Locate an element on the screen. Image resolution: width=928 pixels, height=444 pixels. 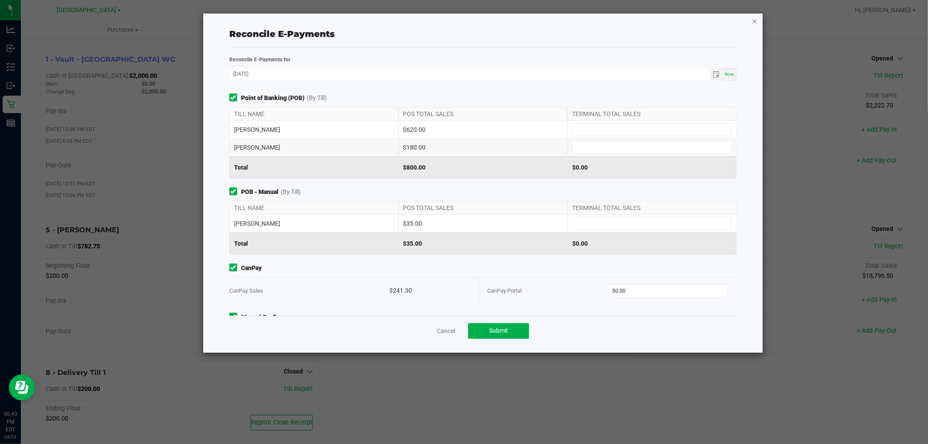
input: Date is located at coordinates (470, 74).